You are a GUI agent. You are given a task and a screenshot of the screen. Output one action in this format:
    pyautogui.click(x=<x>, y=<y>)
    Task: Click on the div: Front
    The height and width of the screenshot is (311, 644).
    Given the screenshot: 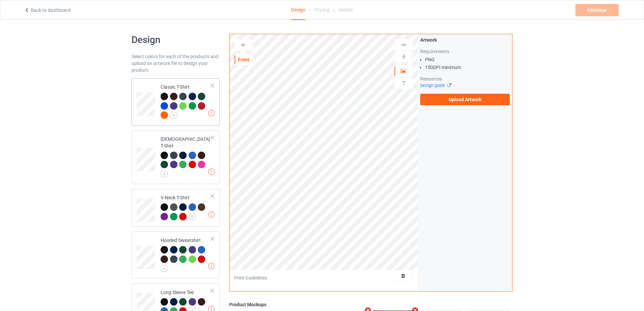 What is the action you would take?
    pyautogui.click(x=244, y=59)
    